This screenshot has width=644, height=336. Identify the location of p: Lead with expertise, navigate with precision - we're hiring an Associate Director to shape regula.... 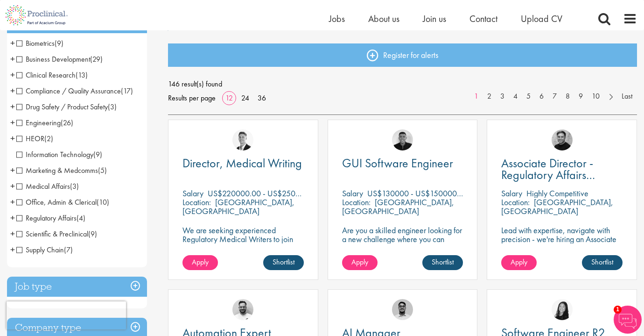
(562, 247).